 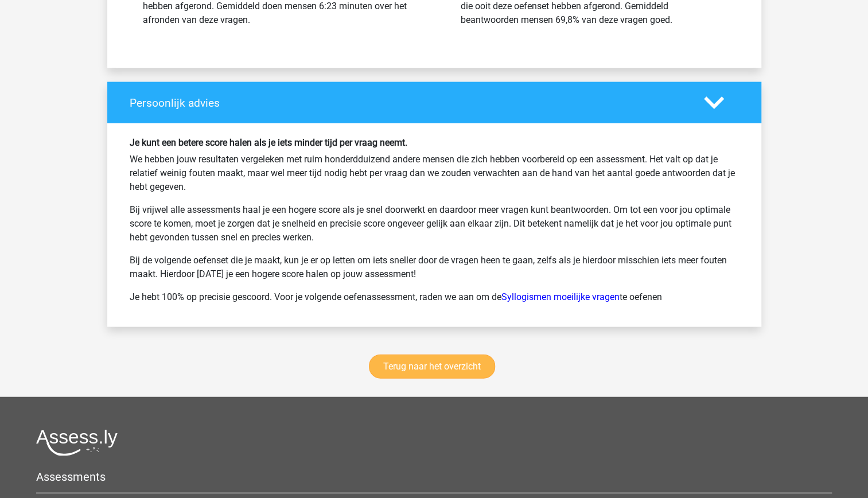 I want to click on p: Bij de volgende oefenset die je maakt, kun je er op letten om iets sneller door de vragen heen te..., so click(x=435, y=267).